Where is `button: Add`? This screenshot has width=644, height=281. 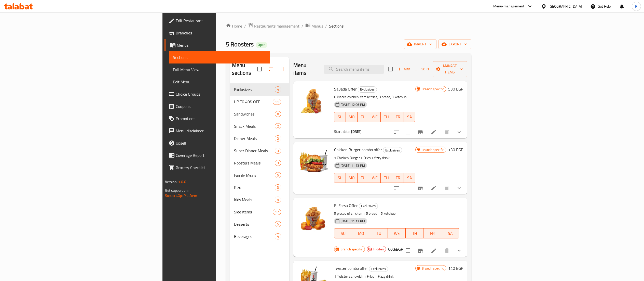
button: Add is located at coordinates (404, 69).